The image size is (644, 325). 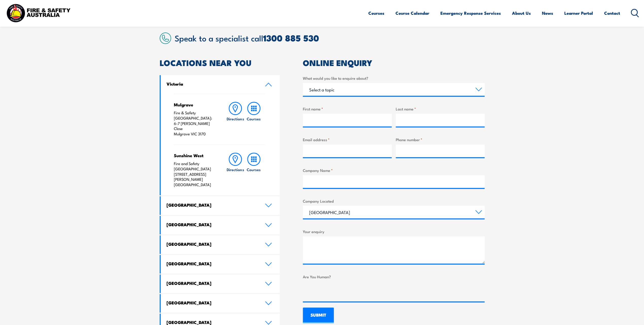 What do you see at coordinates (521, 13) in the screenshot?
I see `a: About Us` at bounding box center [521, 13].